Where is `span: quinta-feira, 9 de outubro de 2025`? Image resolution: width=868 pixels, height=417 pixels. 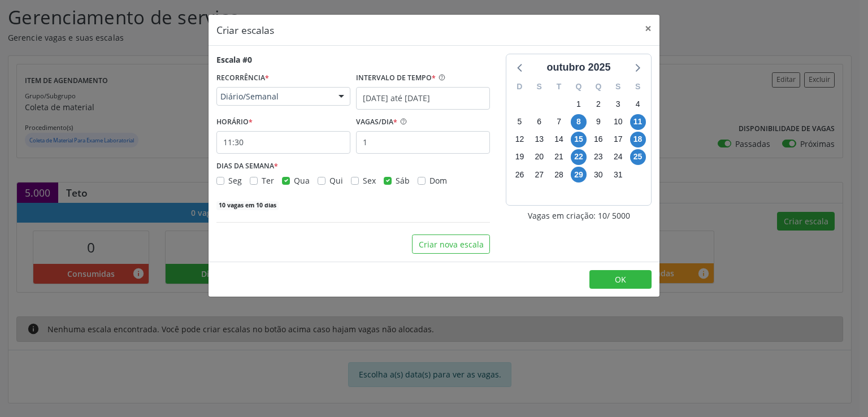 span: quinta-feira, 9 de outubro de 2025 is located at coordinates (599, 122).